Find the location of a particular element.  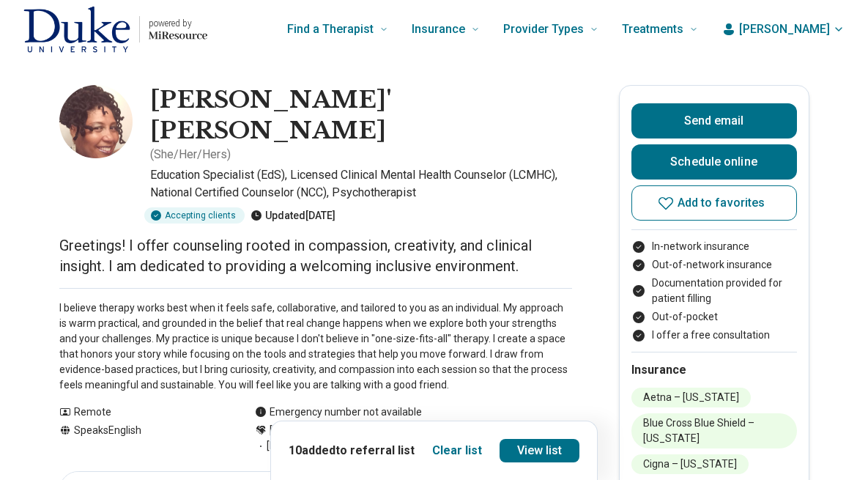

p: ( She/Her/Hers ) is located at coordinates (191, 155).